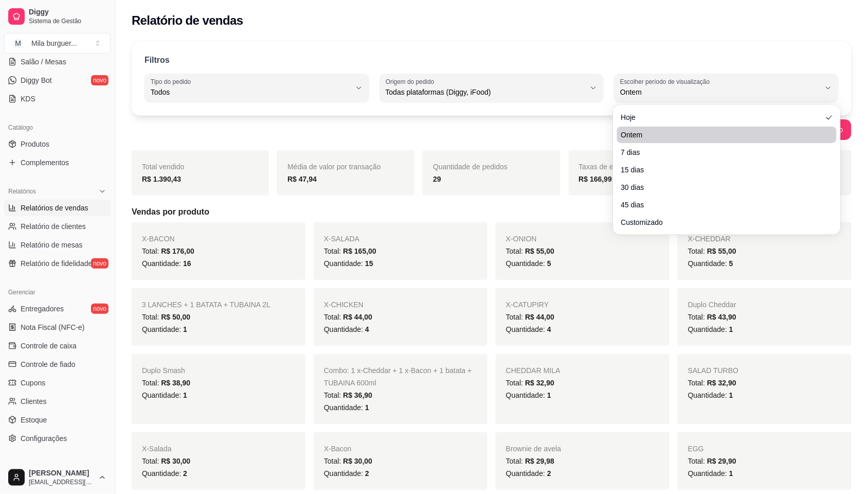 The width and height of the screenshot is (868, 494). I want to click on span: Todas plataformas (Diggy, iFood), so click(485, 92).